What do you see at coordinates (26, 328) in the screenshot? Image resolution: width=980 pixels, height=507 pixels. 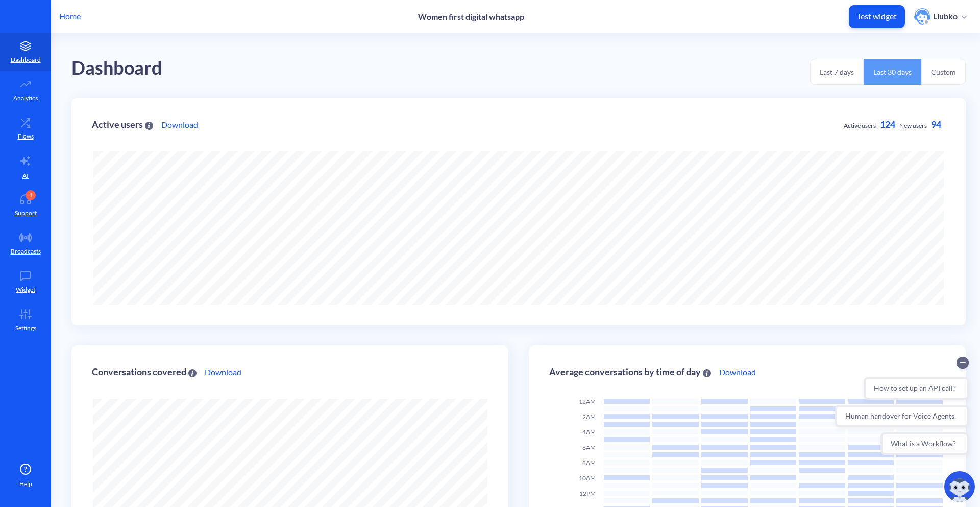 I see `p: Settings` at bounding box center [26, 328].